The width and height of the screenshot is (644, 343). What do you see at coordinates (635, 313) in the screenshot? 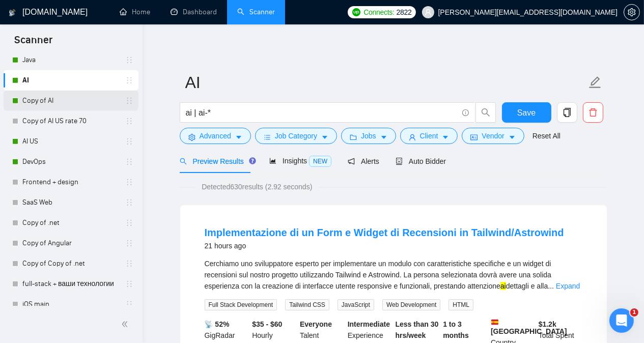
I see `span: 1` at bounding box center [635, 313].